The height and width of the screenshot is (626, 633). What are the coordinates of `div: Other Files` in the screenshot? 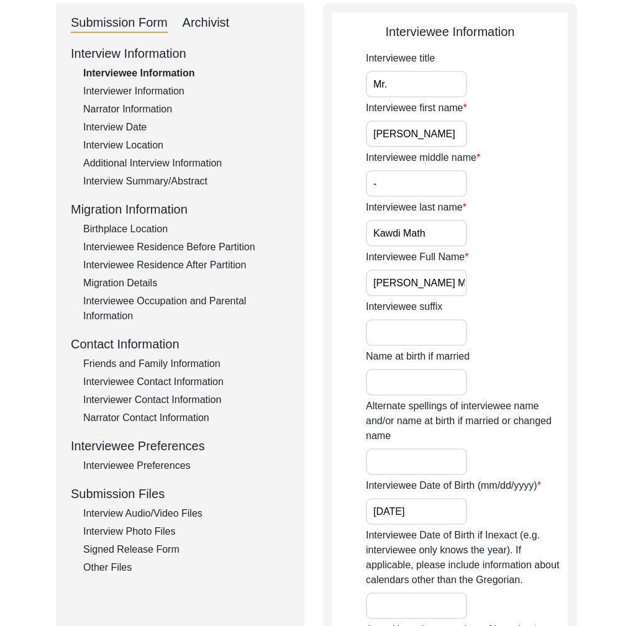 It's located at (186, 568).